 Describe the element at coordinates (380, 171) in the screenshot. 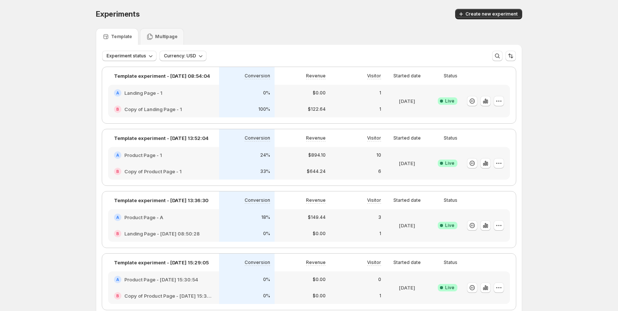

I see `p: 6` at that location.